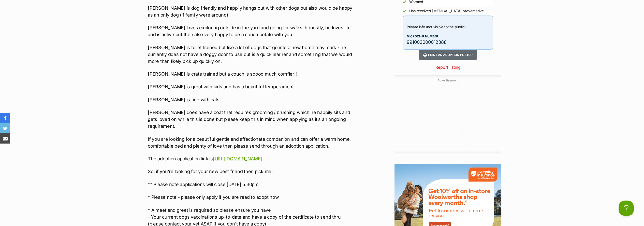 This screenshot has height=226, width=644. I want to click on p: If you are looking for a beautiful gentle and affectionate companion and can offer a warm home, c..., so click(253, 142).